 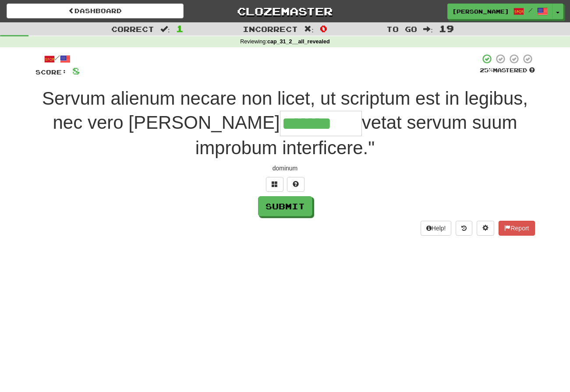 I want to click on span: 19, so click(x=447, y=29).